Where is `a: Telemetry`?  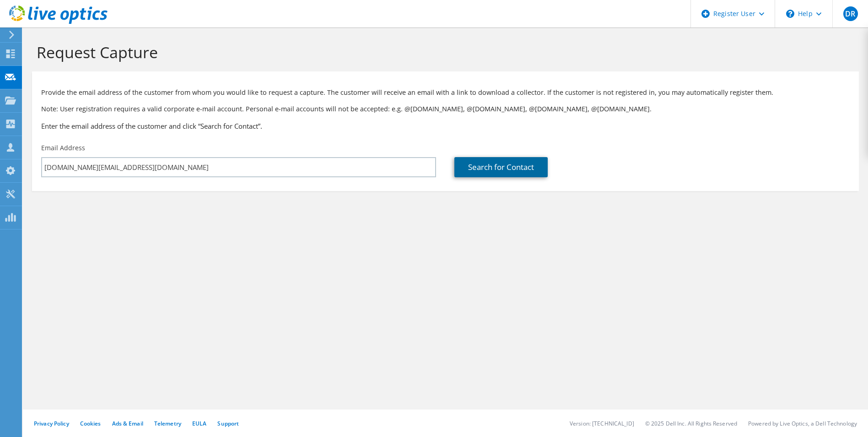 a: Telemetry is located at coordinates (167, 423).